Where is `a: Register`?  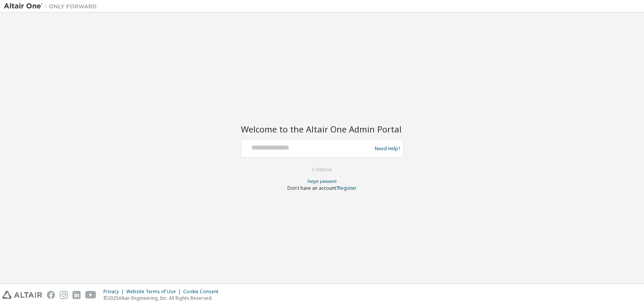
a: Register is located at coordinates (347, 188).